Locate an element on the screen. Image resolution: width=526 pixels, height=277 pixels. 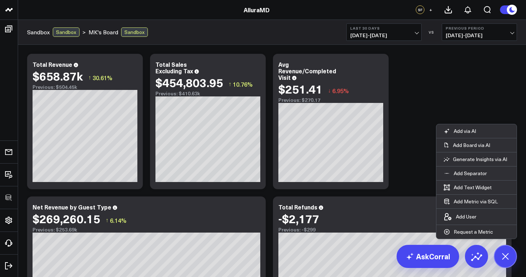
div: Previous: $504.45k is located at coordinates (85, 87).